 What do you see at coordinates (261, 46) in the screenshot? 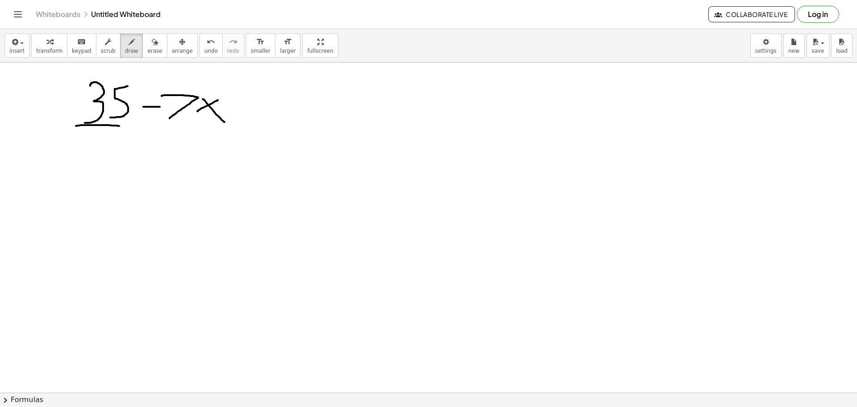
I see `button: format_sizesmaller` at bounding box center [261, 46].